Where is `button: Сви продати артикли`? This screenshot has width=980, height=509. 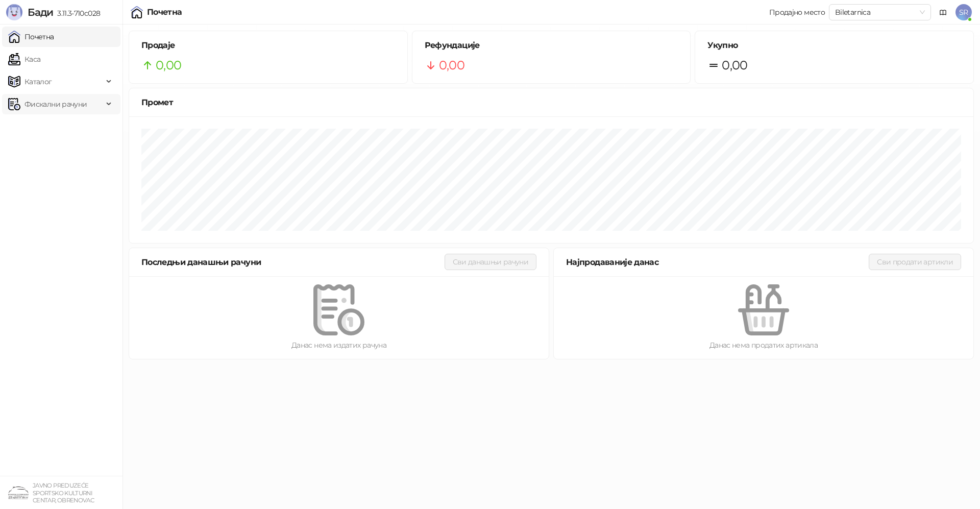 button: Сви продати артикли is located at coordinates (915, 262).